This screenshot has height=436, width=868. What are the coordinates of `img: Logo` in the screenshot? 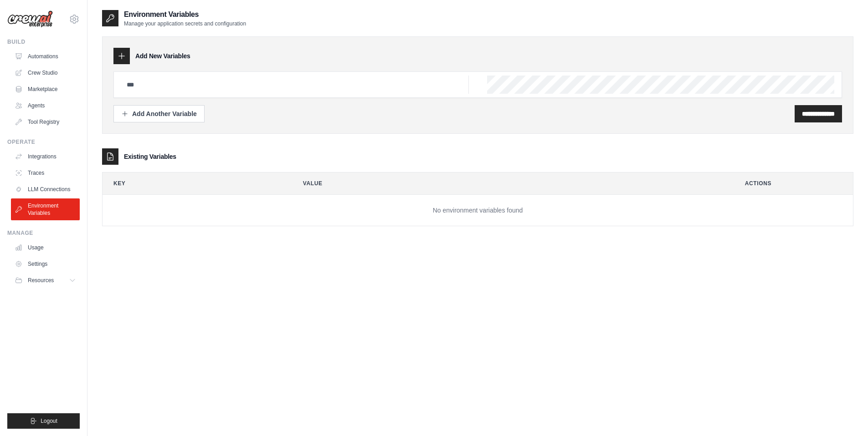 It's located at (30, 19).